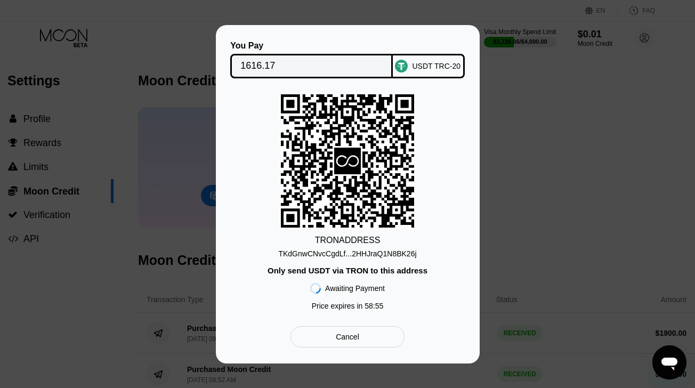  What do you see at coordinates (347, 337) in the screenshot?
I see `div: Cancel` at bounding box center [347, 337].